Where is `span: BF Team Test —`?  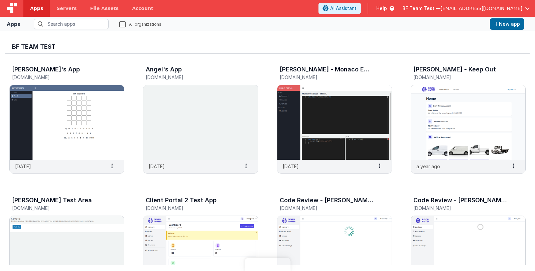
span: BF Team Test — is located at coordinates (421, 8).